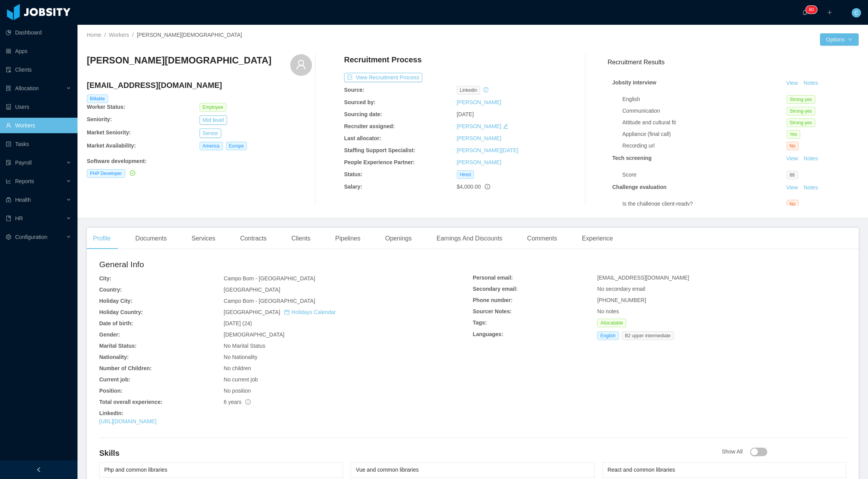 The image size is (868, 479). What do you see at coordinates (38, 126) in the screenshot?
I see `a: icon: userWorkers` at bounding box center [38, 126].